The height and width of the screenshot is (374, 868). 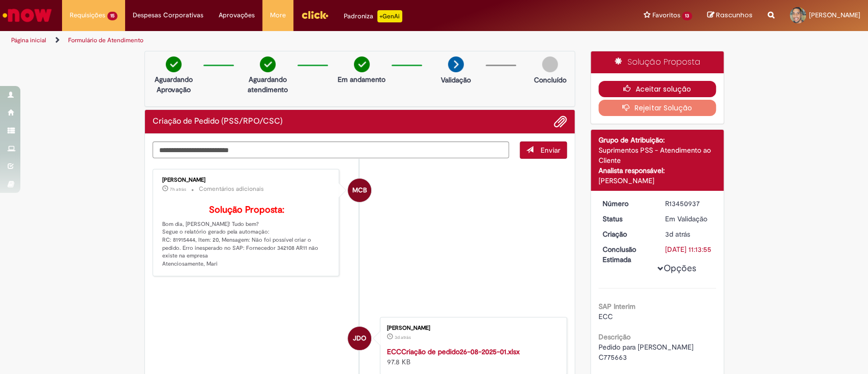 What do you see at coordinates (689, 234) in the screenshot?
I see `div: 27/08/2025 09:13:52` at bounding box center [689, 234].